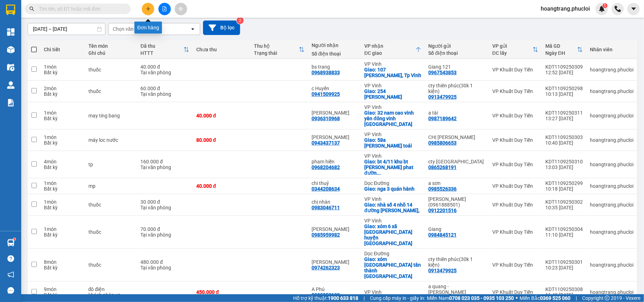 The height and width of the screenshot is (302, 644). What do you see at coordinates (392, 208) in the screenshot?
I see `div: Giao: nhà số 4 nhõ 14 đường lê thế vinh,` at bounding box center [392, 208].